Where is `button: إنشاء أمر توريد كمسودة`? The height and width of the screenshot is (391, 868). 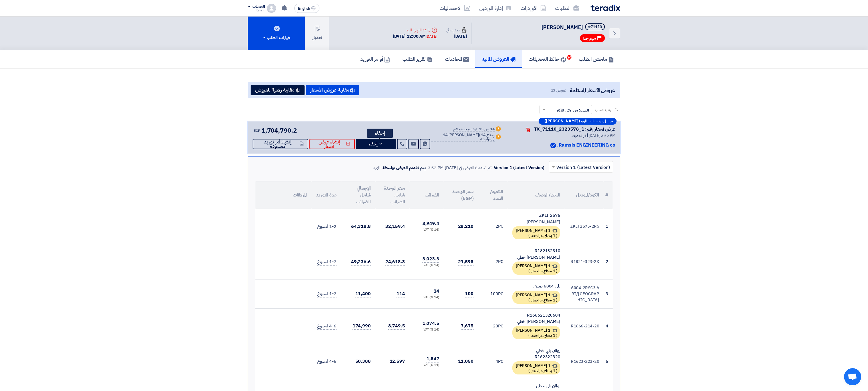 button: إنشاء أمر توريد كمسودة is located at coordinates (281, 144).